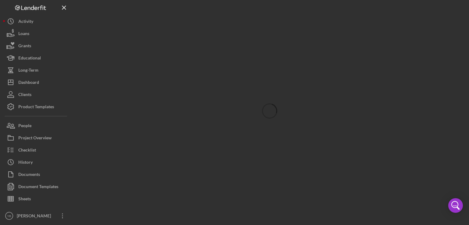 The image size is (469, 225). I want to click on a: Grants, so click(37, 46).